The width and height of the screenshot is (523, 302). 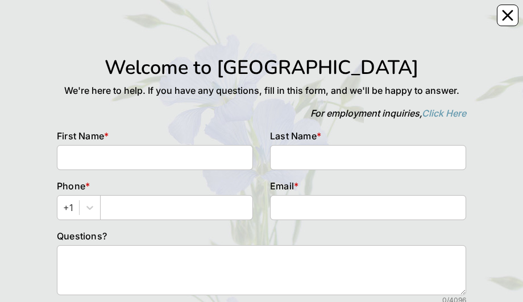 What do you see at coordinates (293, 136) in the screenshot?
I see `span: Last Name` at bounding box center [293, 136].